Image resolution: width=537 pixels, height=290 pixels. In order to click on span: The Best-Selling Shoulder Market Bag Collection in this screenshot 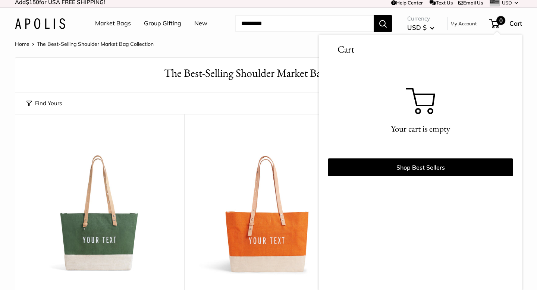, I will do `click(95, 44)`.